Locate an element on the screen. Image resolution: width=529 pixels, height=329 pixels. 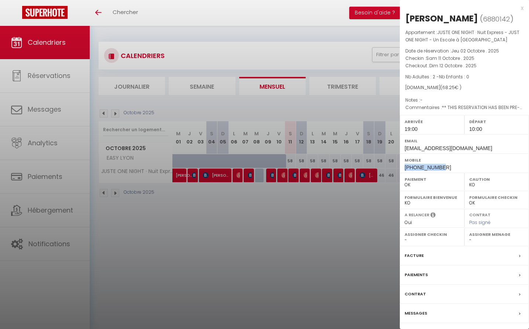
span: Sam 11 Octobre . 2025 is located at coordinates (450, 58).